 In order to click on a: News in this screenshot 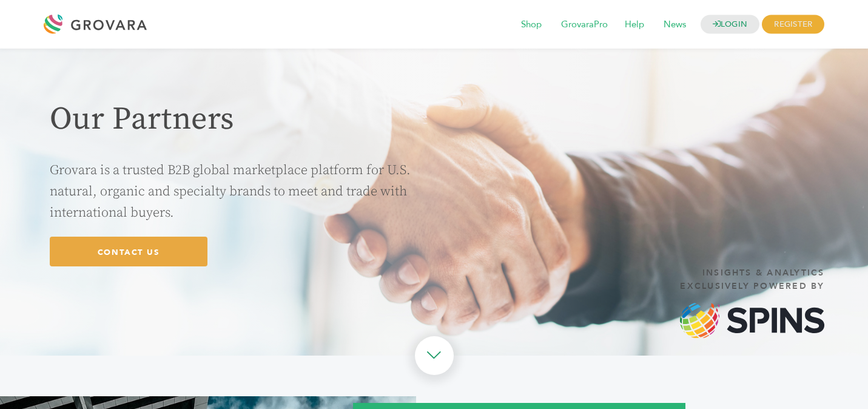, I will do `click(674, 25)`.